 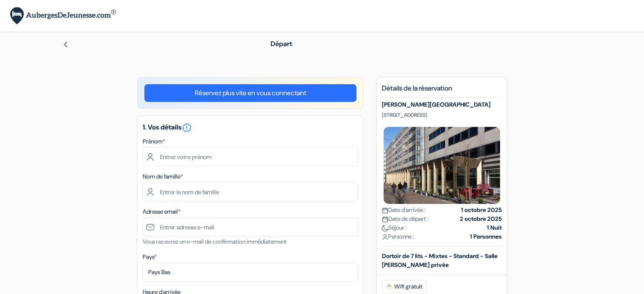 I want to click on span: Wifi gratuit, so click(x=404, y=286).